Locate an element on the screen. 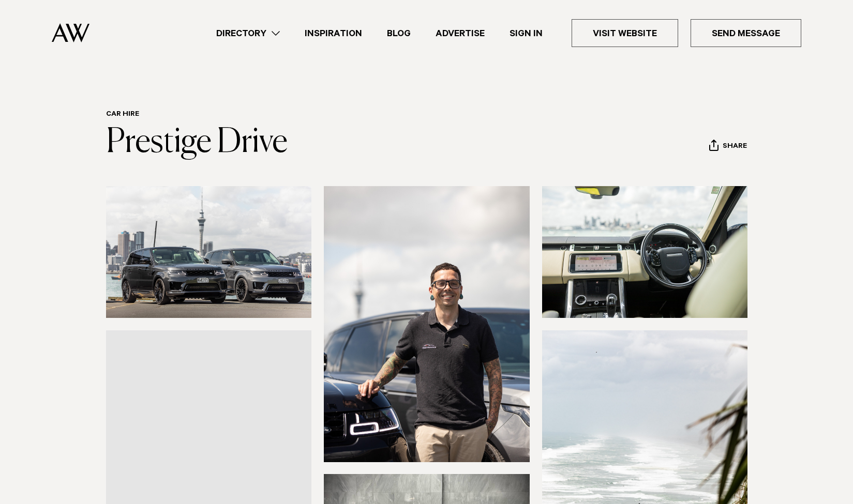 This screenshot has width=853, height=504. img: Auckland Weddings Logo is located at coordinates (70, 32).